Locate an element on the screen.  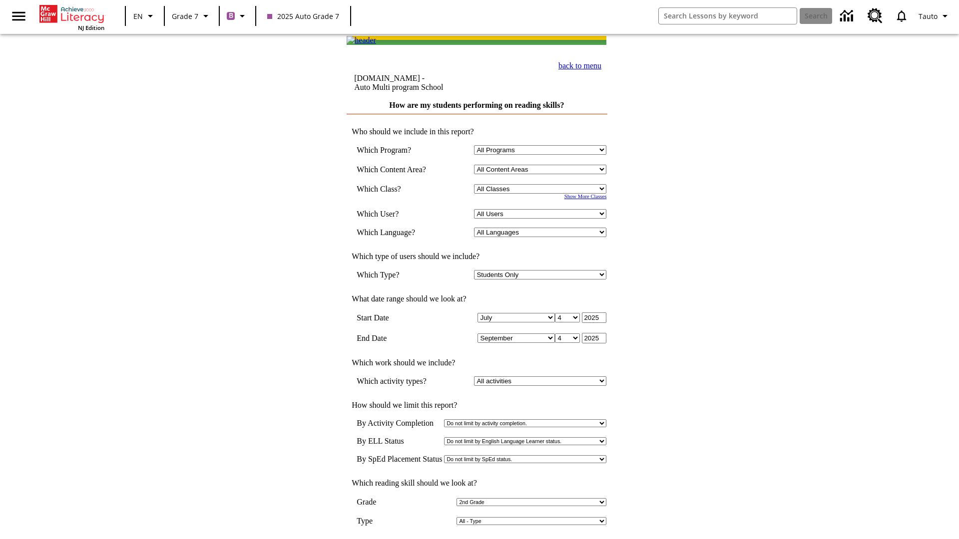
input: search field is located at coordinates (728, 16).